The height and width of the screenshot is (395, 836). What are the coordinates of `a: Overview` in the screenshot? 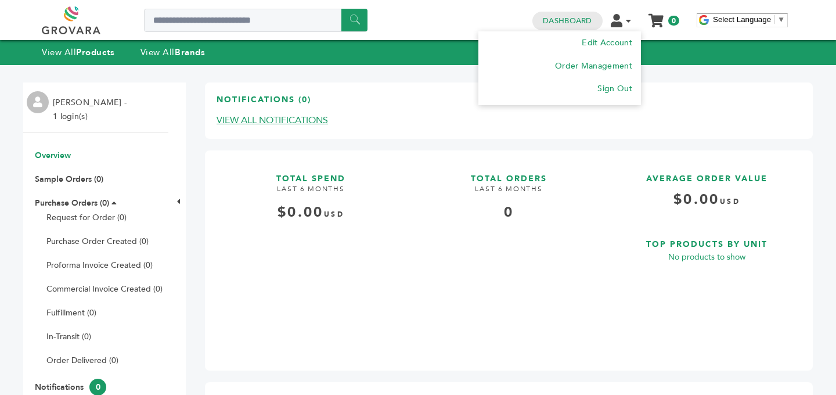 It's located at (53, 155).